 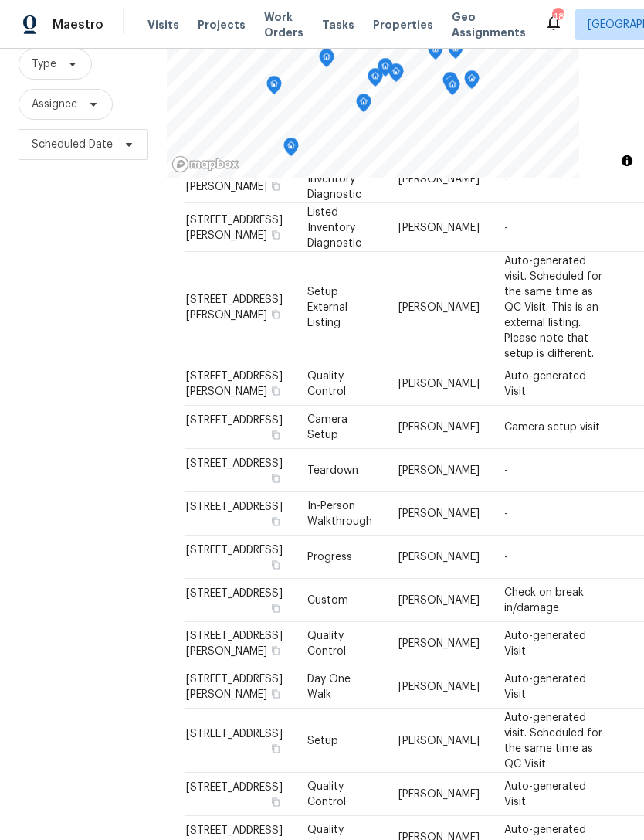 I want to click on span: Setup External Listing, so click(x=328, y=307).